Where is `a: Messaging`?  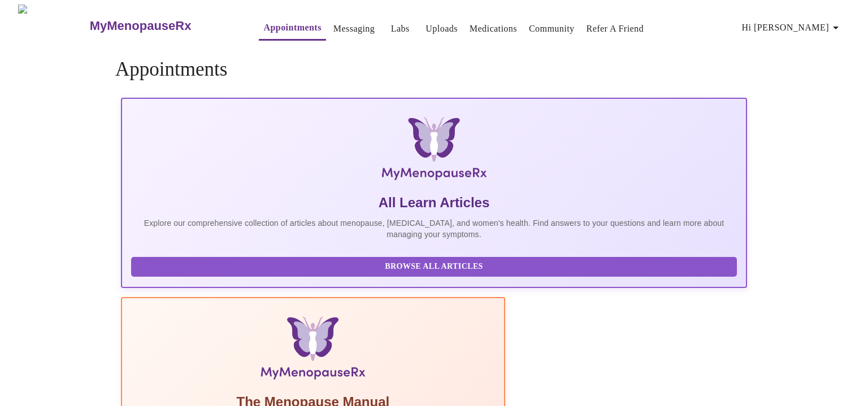 a: Messaging is located at coordinates (354, 29).